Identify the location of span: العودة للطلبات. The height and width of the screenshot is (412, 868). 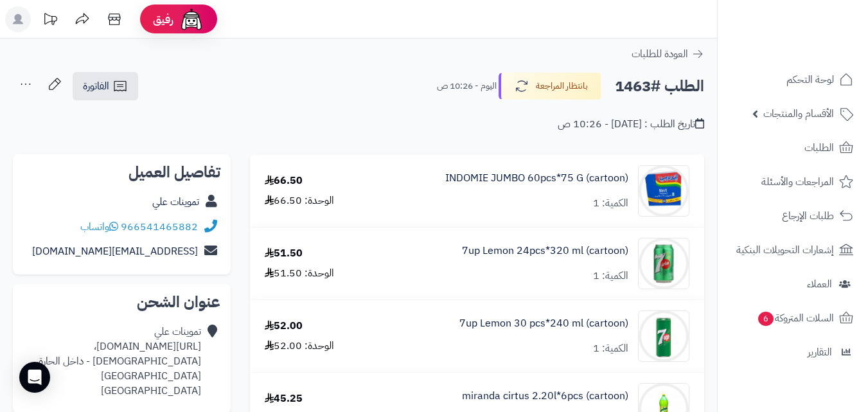
(660, 54).